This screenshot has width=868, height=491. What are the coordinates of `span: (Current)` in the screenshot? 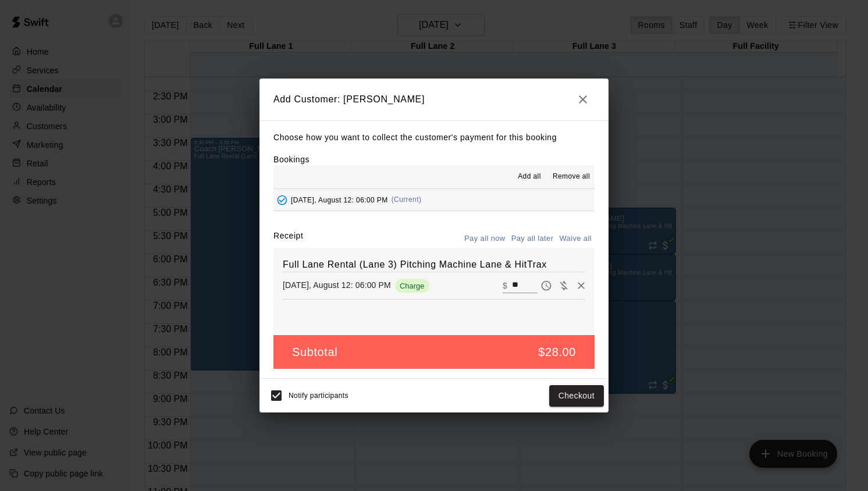 It's located at (407, 200).